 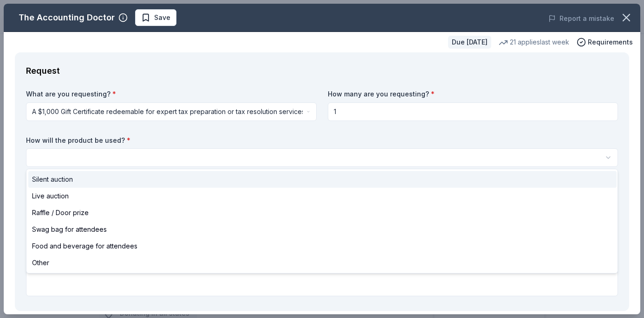 What do you see at coordinates (40, 263) in the screenshot?
I see `span: Other` at bounding box center [40, 263].